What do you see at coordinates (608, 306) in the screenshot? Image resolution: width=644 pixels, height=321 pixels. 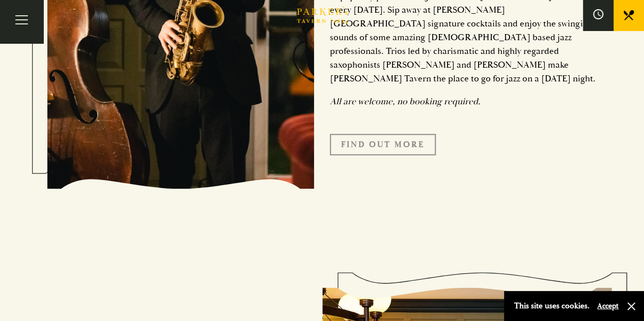 I see `button: Accept` at bounding box center [608, 306].